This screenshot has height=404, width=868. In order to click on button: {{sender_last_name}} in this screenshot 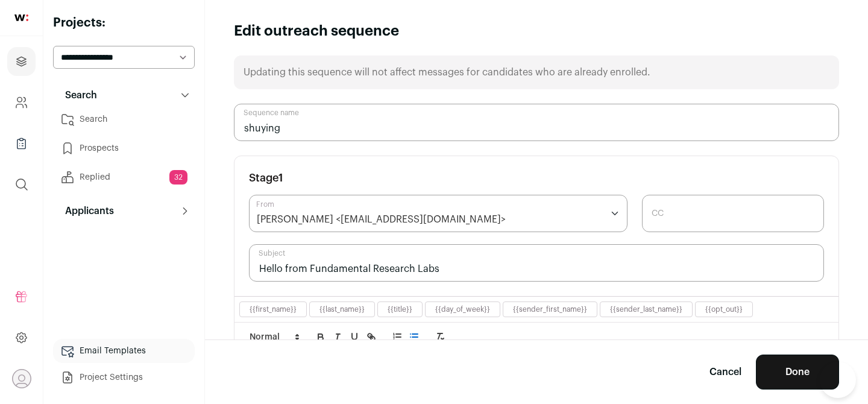, I will do `click(647, 309)`.